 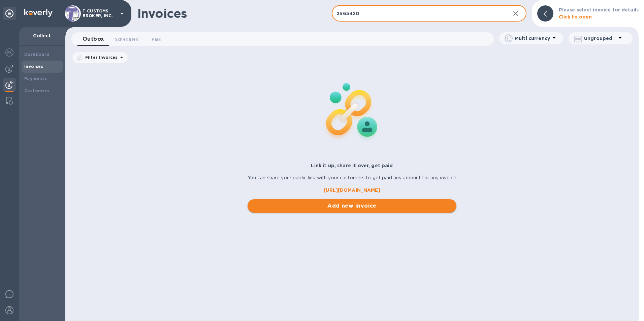 I want to click on img: Logo, so click(x=38, y=13).